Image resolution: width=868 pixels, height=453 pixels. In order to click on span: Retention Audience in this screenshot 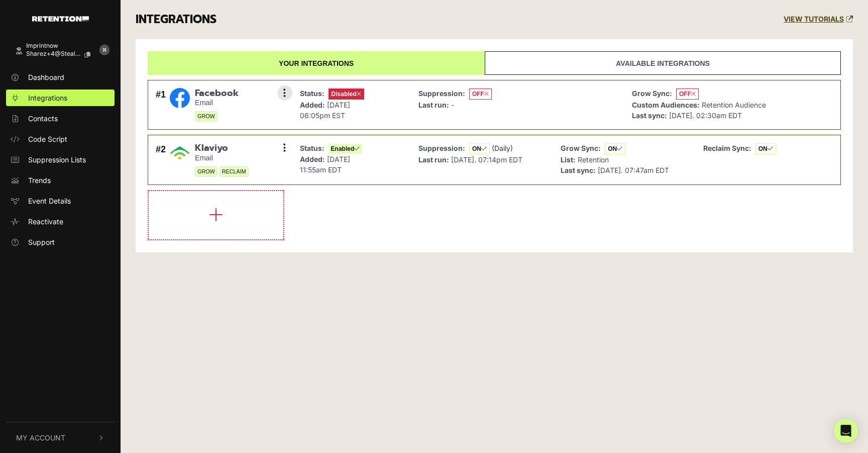, I will do `click(734, 104)`.